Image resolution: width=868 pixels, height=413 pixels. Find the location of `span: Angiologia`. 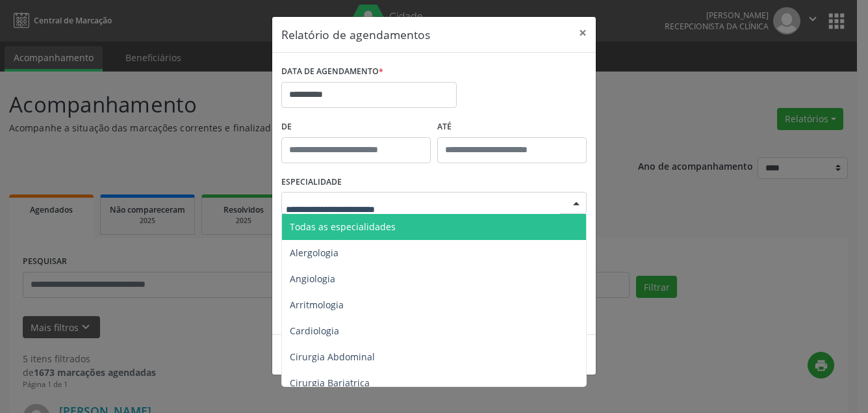

span: Angiologia is located at coordinates (313, 278).